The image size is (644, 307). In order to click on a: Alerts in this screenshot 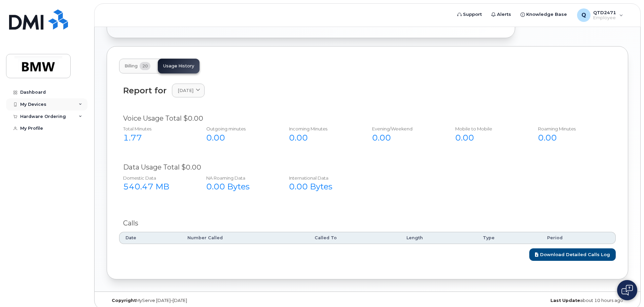, I will do `click(501, 14)`.